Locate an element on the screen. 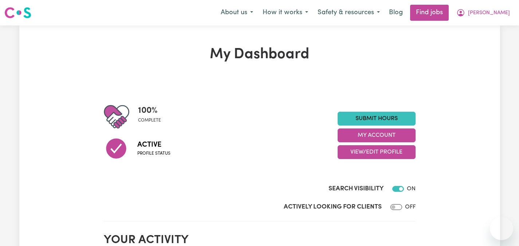 This screenshot has height=246, width=519. button: View/Edit Profile is located at coordinates (377, 152).